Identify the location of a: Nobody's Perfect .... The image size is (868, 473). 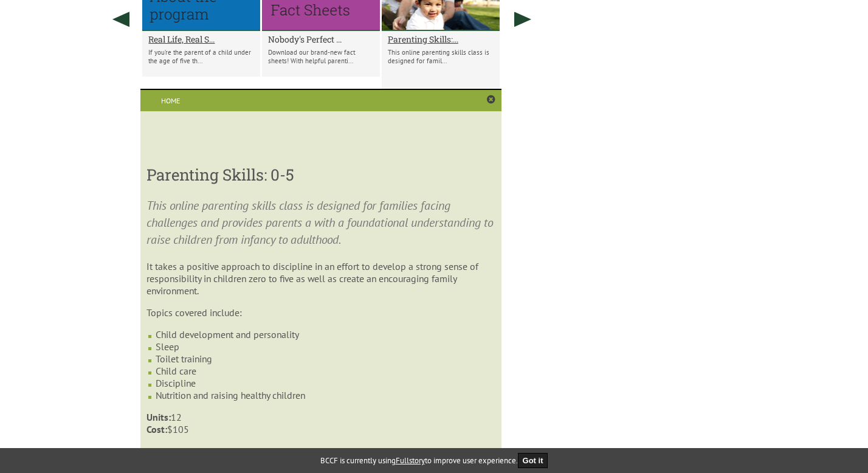
(321, 39).